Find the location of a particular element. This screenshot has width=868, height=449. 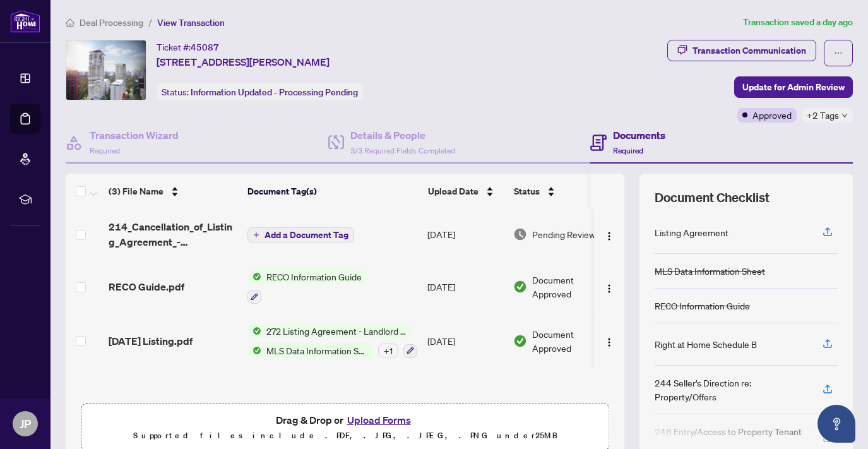

span: Deal Processing is located at coordinates (111, 23).